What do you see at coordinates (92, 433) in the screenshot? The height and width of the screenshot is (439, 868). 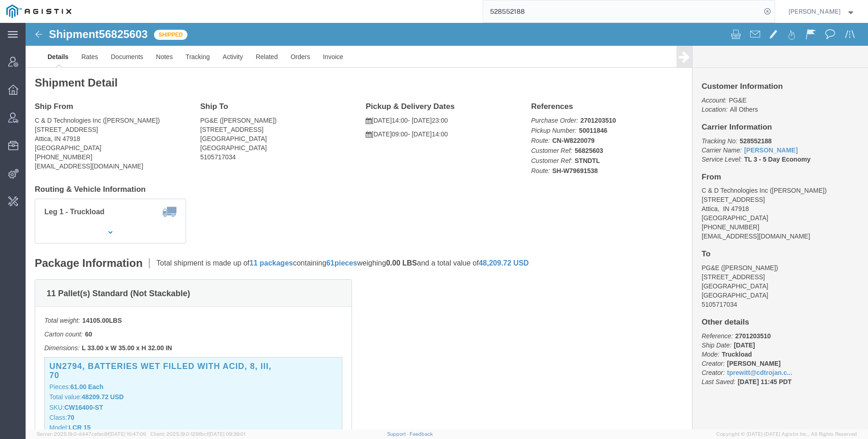 I see `span: Server: 2025.19.0-d447cefac8f` at bounding box center [92, 433].